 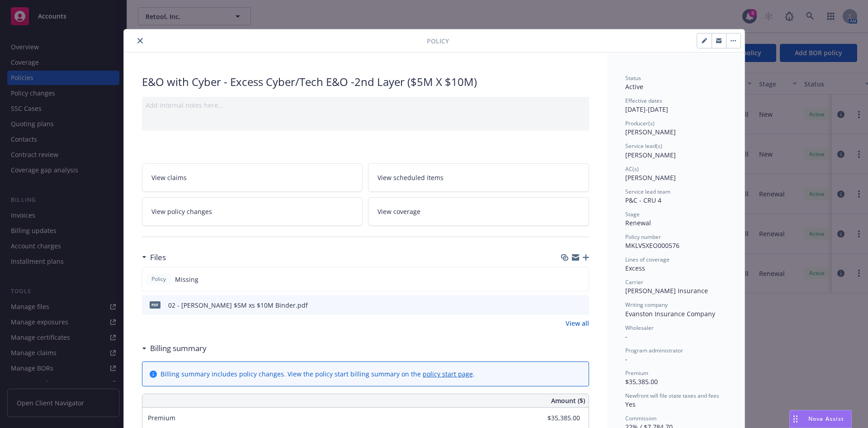 What do you see at coordinates (174, 348) in the screenshot?
I see `div: Billing summary` at bounding box center [174, 348].